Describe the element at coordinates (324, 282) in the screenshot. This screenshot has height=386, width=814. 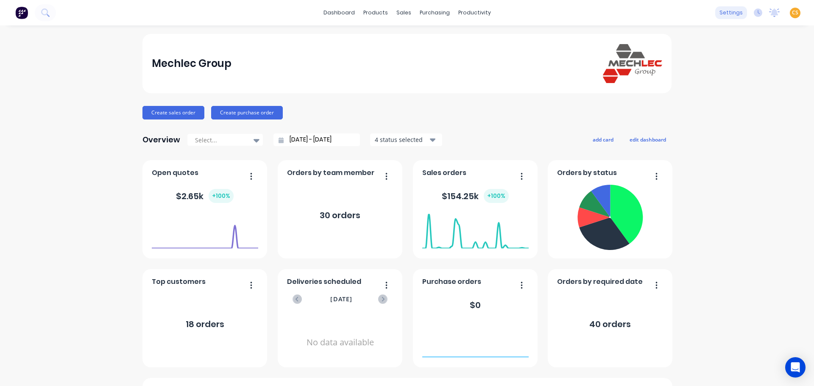
I see `span: Deliveries scheduled` at that location.